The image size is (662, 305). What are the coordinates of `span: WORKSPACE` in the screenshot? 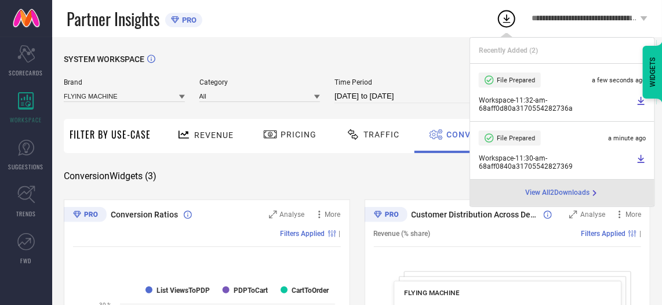 It's located at (26, 119).